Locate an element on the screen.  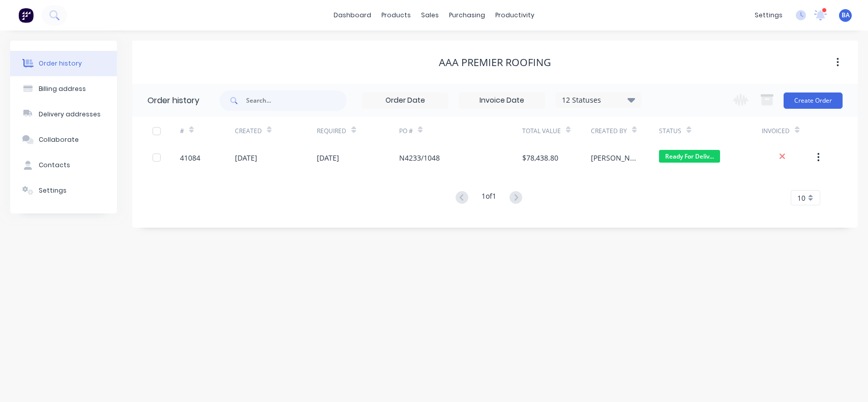
div: Collaborate is located at coordinates (59, 140).